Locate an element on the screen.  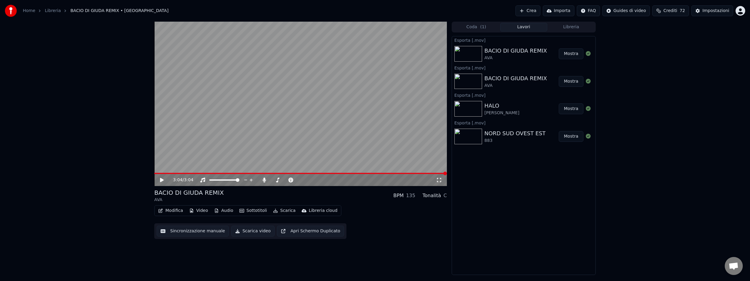
button: Libreria is located at coordinates (571, 27).